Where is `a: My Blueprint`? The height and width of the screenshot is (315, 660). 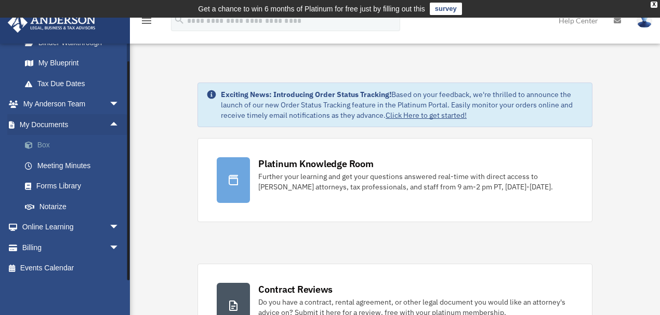 a: My Blueprint is located at coordinates (75, 63).